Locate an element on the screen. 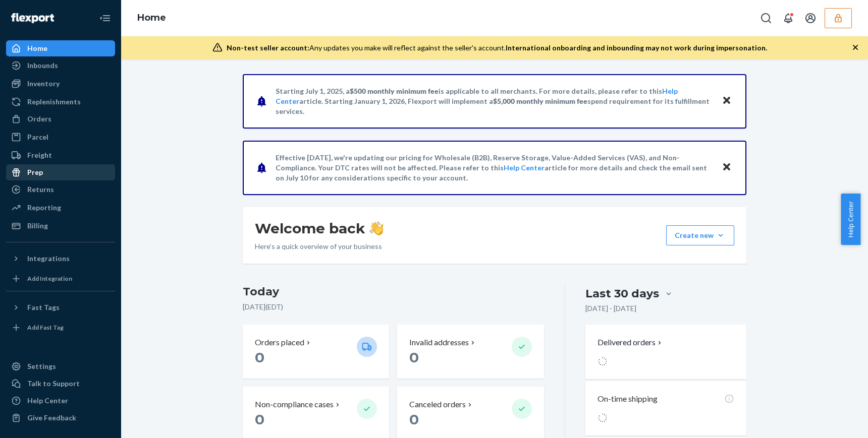 This screenshot has height=438, width=868. ol: breadcrumbs is located at coordinates (151, 18).